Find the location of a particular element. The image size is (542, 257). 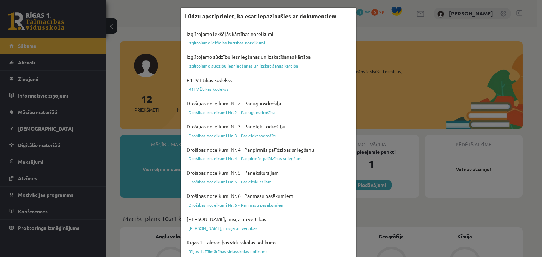

h4: Drošības noteikumi Nr. 2 - Par ugunsdrošību is located at coordinates (268, 103).